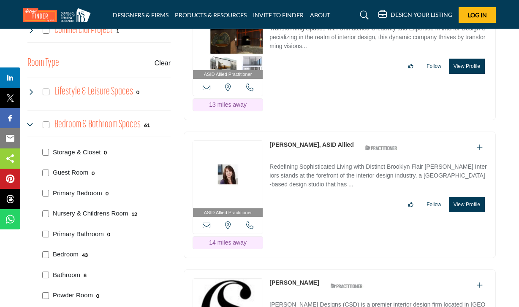  I want to click on div: 0 Results For Lifestyle & Leisure Spaces, so click(138, 92).